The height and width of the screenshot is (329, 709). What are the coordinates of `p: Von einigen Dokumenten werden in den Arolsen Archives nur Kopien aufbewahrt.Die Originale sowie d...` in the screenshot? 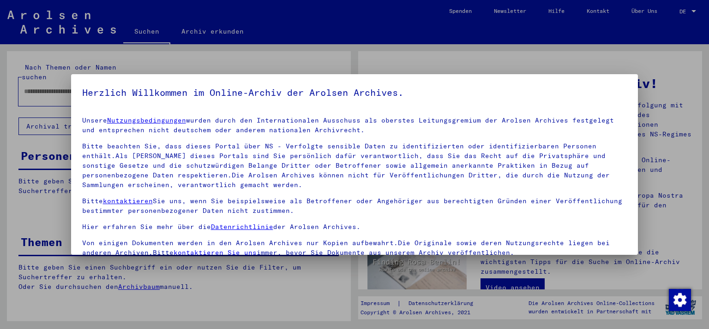 It's located at (354, 248).